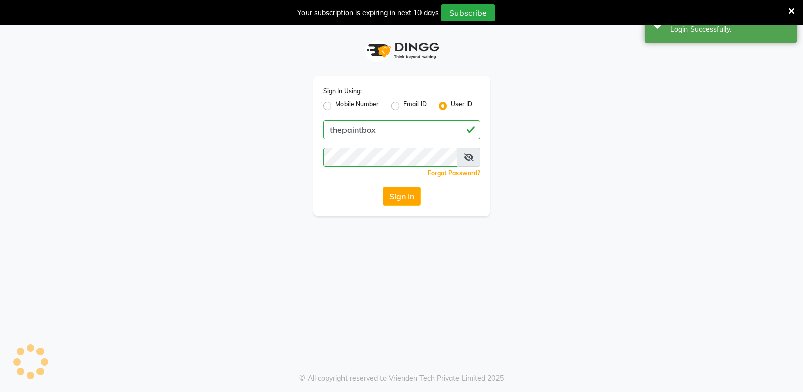 The image size is (803, 392). What do you see at coordinates (468, 13) in the screenshot?
I see `button: Subscribe` at bounding box center [468, 13].